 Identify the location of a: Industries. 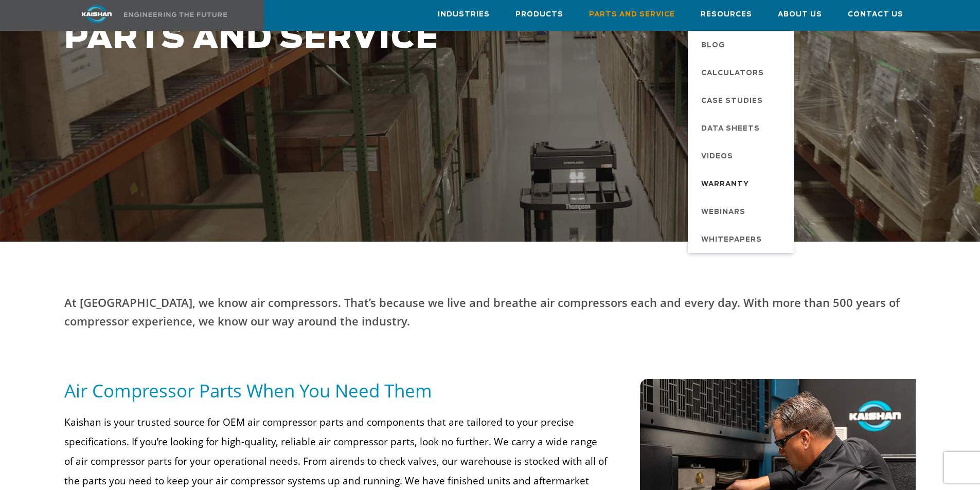
(463, 14).